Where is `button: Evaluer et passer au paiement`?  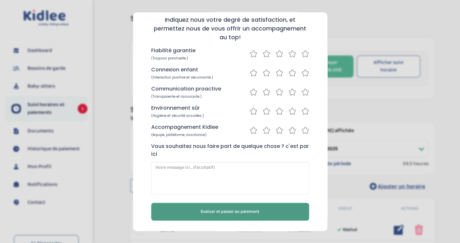 button: Evaluer et passer au paiement is located at coordinates (230, 211).